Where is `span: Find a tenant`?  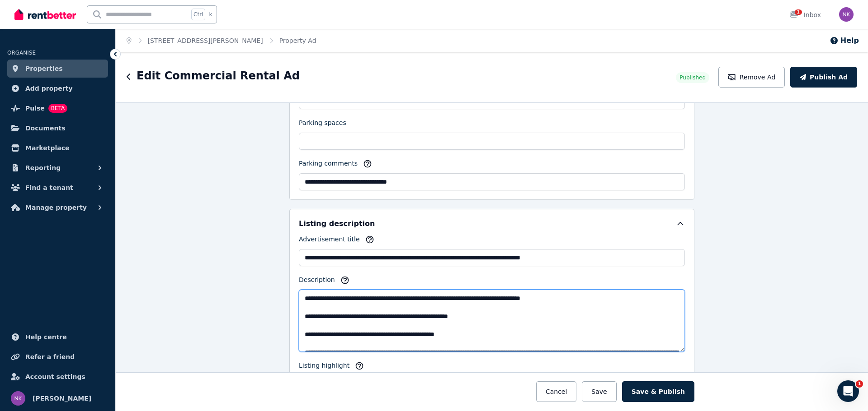
span: Find a tenant is located at coordinates (49, 188).